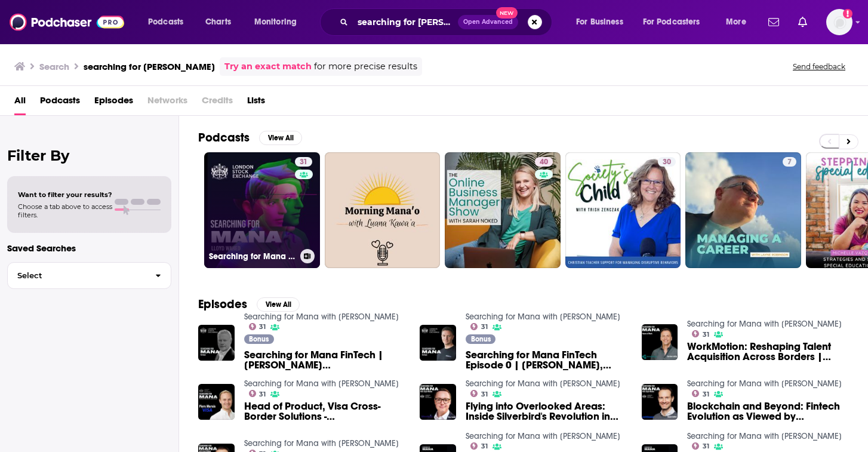 Image resolution: width=868 pixels, height=452 pixels. I want to click on a: Charts, so click(218, 22).